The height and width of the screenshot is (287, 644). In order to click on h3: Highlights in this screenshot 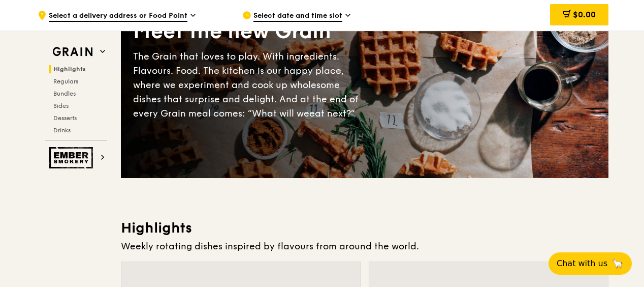, I will do `click(365, 228)`.